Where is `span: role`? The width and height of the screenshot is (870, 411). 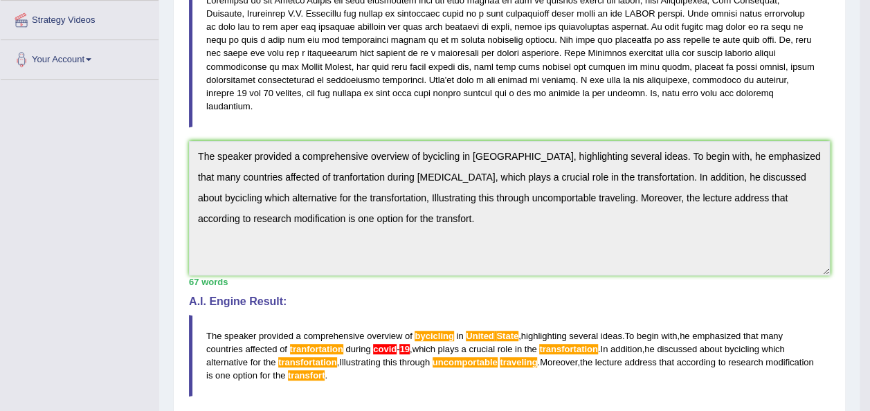
span: role is located at coordinates (505, 349).